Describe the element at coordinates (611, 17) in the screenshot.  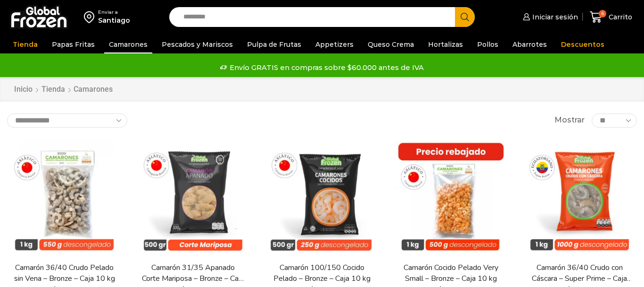
I see `a: 6 Carrito` at that location.